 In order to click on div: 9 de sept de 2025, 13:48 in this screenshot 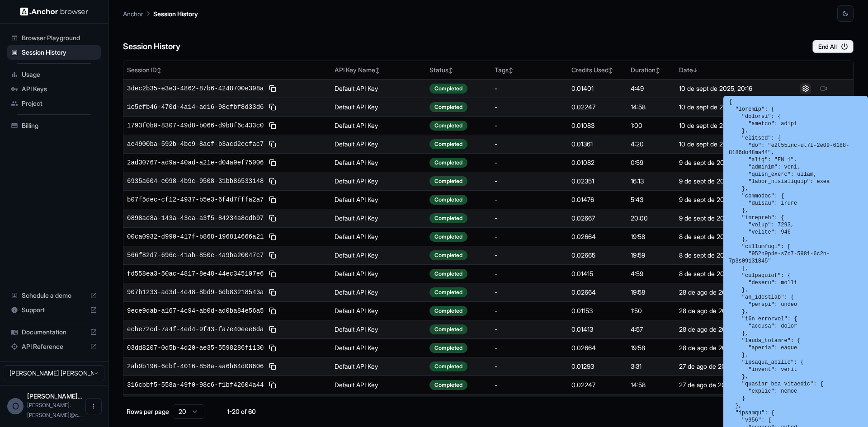, I will do `click(726, 200)`.